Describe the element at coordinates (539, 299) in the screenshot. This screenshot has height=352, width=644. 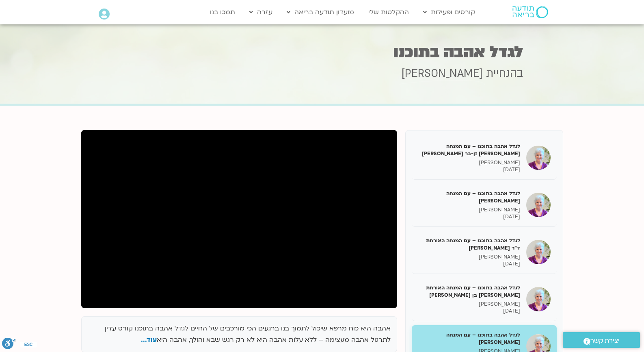
I see `img: לגדל אהבה בתוכנו – עם המנחה האורחת שאנייה כהן בן חיים` at that location.